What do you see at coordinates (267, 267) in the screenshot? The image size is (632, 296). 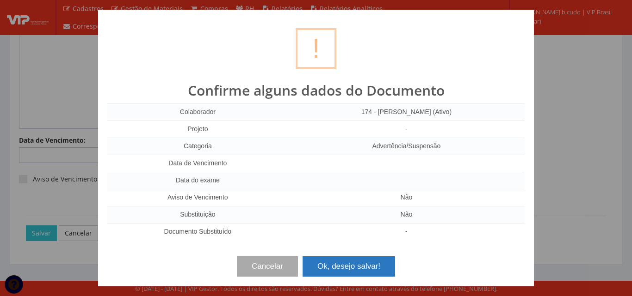 I see `button: Cancelar` at bounding box center [267, 267].